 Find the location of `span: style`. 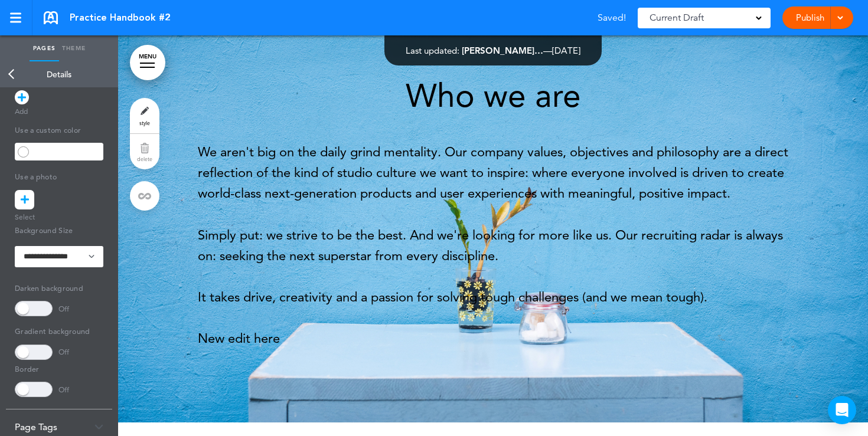

span: style is located at coordinates (144, 123).